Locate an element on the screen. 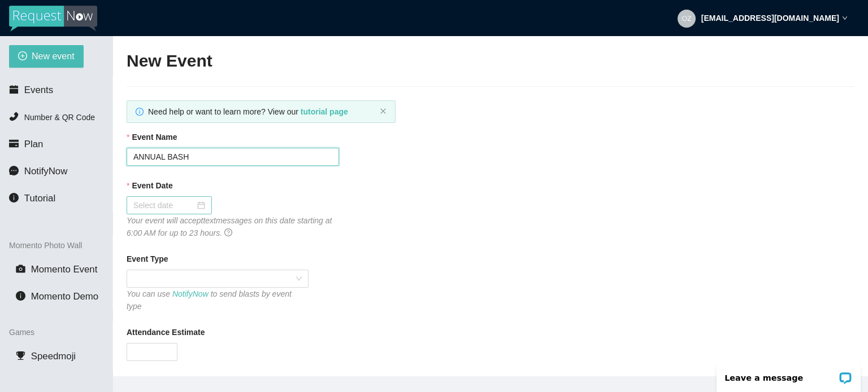 Image resolution: width=868 pixels, height=392 pixels. span: phone is located at coordinates (13, 116).